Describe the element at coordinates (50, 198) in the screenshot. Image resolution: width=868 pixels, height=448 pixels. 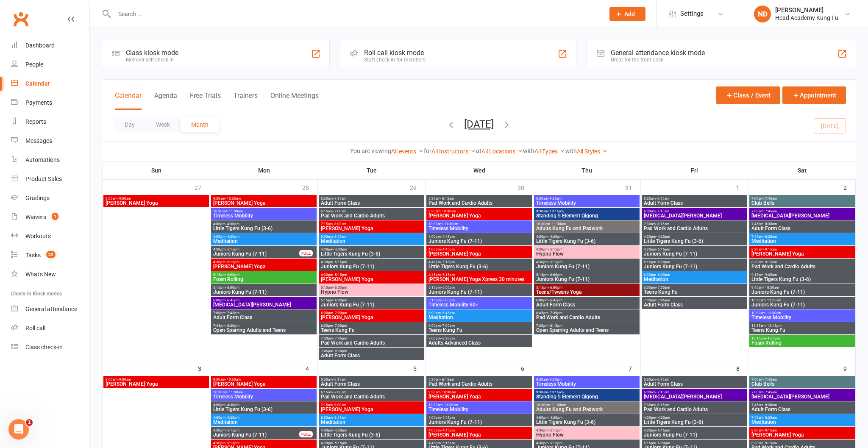
I see `a: Gradings` at that location.